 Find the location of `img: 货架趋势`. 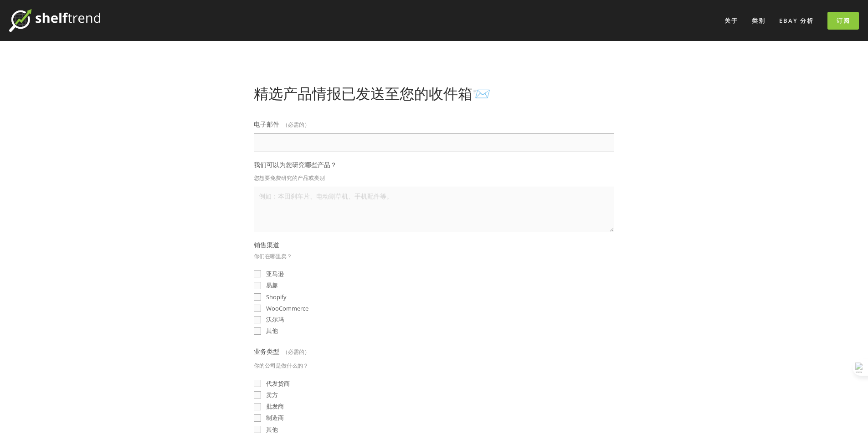

img: 货架趋势 is located at coordinates (55, 21).